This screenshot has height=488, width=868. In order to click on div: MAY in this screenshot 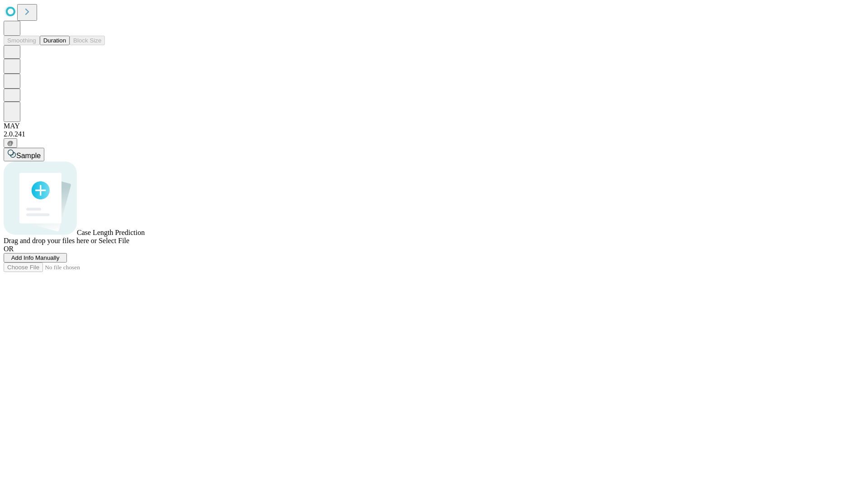, I will do `click(434, 126)`.